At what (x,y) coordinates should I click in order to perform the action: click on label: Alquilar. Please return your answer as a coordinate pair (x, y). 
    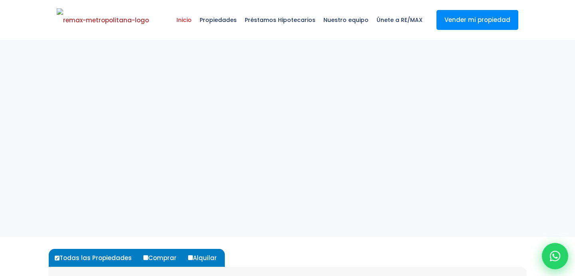
    Looking at the image, I should click on (205, 258).